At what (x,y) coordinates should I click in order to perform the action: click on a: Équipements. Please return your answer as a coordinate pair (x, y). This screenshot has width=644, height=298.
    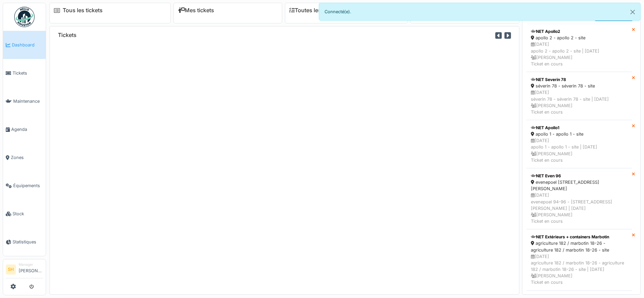
    Looking at the image, I should click on (25, 185).